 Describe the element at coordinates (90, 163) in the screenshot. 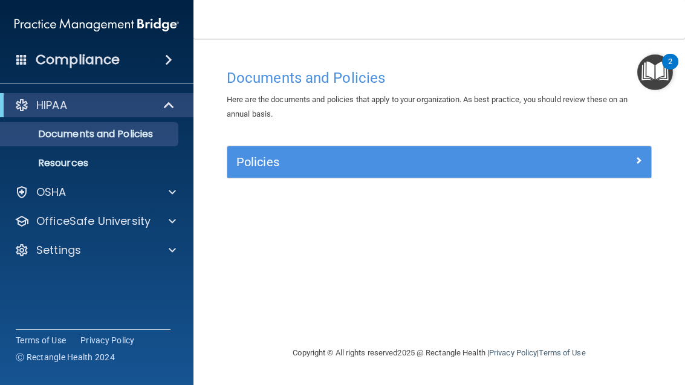

I see `p: Resources` at that location.